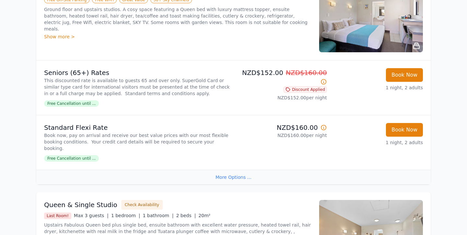 The height and width of the screenshot is (235, 467). Describe the element at coordinates (178, 19) in the screenshot. I see `p: Ground floor and upstairs studios. A cosy space featuring a Queen bed with luxury mattress topper...` at that location.